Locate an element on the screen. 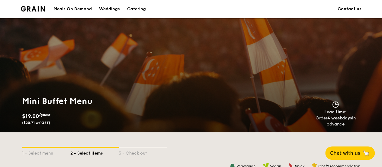 Image resolution: width=382 pixels, height=167 pixels. h1: Mini Buffet Menu is located at coordinates (105, 101).